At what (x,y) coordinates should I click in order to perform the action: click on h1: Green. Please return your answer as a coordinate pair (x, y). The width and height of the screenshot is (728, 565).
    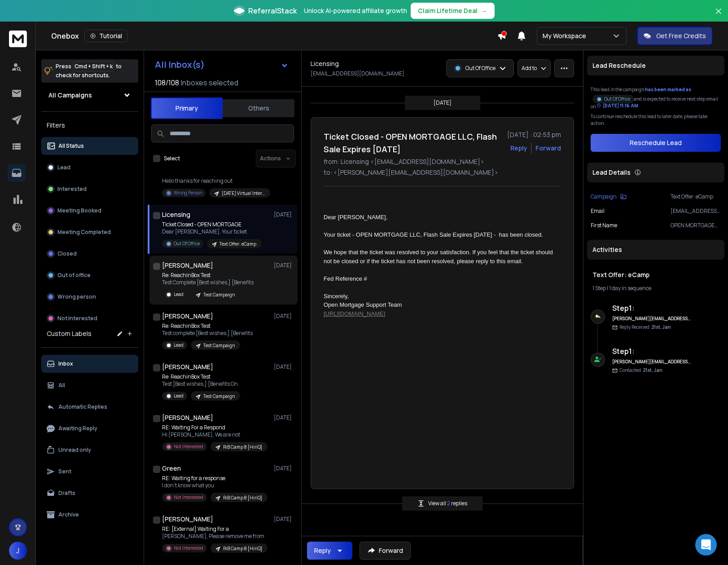
    Looking at the image, I should click on (171, 468).